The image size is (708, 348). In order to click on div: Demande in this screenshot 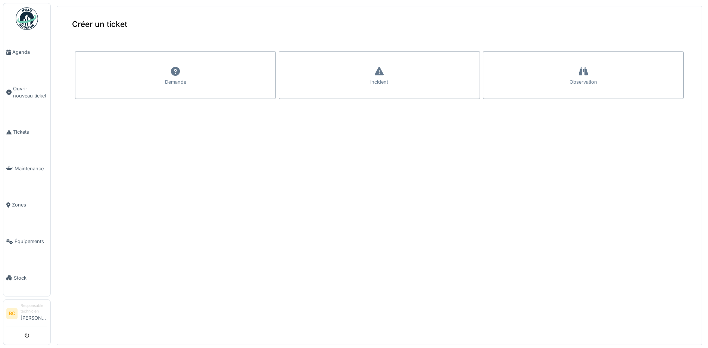, I will do `click(176, 82)`.